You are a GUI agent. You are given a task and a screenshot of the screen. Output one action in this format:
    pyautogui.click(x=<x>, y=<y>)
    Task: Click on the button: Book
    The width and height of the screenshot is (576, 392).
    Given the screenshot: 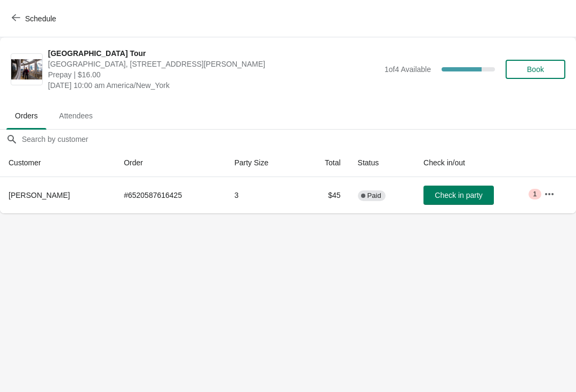 What is the action you would take?
    pyautogui.click(x=535, y=69)
    